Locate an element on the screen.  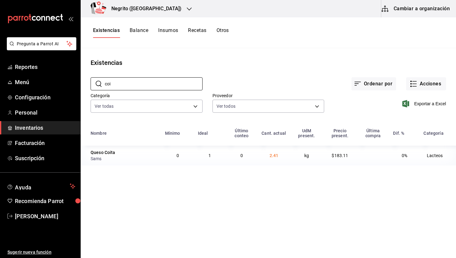
input: Buscar nombre de insumo is located at coordinates (154, 84).